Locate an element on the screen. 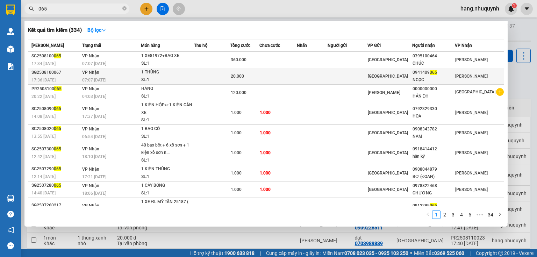  span: Tổng cước is located at coordinates (240, 45).